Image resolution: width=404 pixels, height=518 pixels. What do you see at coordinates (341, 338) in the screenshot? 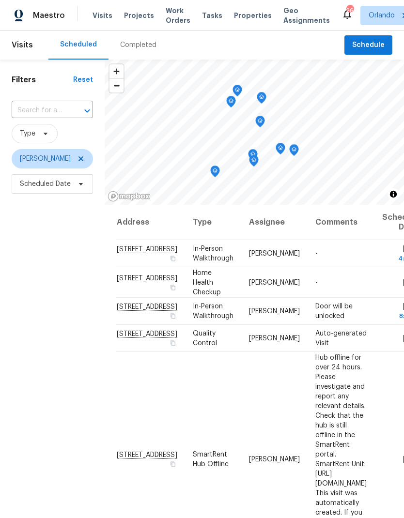
I see `span: Auto-generated Visit` at bounding box center [341, 338].